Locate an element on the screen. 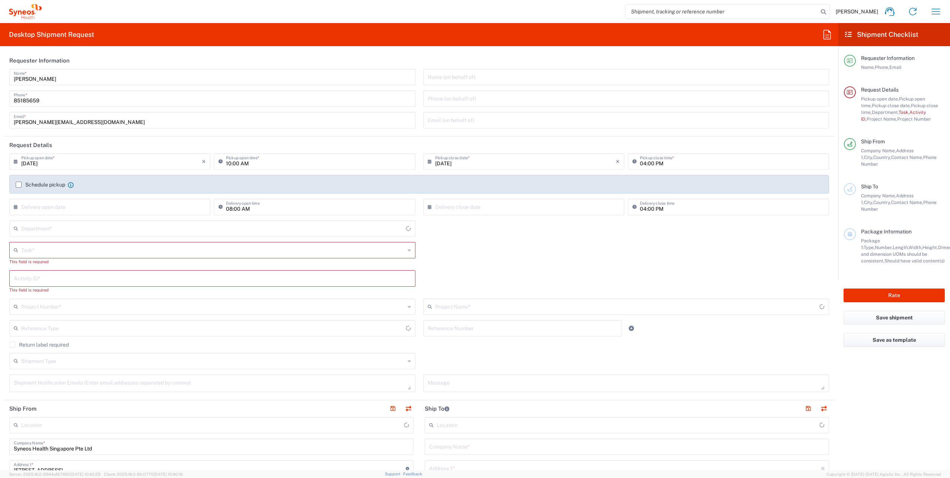  span: Task, is located at coordinates (904, 112).